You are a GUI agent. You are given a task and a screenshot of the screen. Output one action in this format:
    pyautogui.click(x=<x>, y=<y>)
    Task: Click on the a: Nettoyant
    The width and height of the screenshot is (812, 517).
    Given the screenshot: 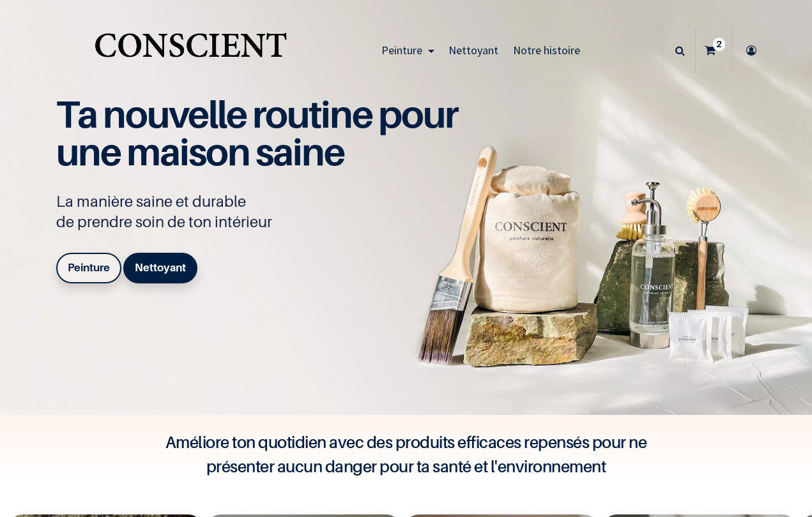 What is the action you would take?
    pyautogui.click(x=161, y=268)
    